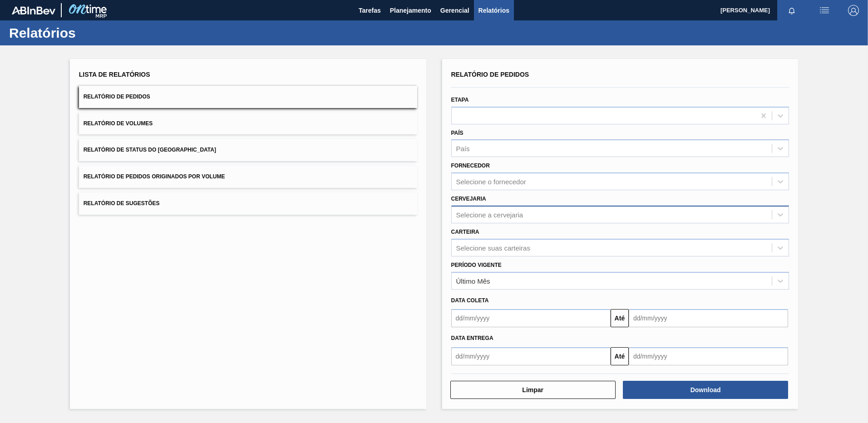 This screenshot has height=423, width=868. Describe the element at coordinates (121, 203) in the screenshot. I see `span: Relatório de Sugestões` at that location.